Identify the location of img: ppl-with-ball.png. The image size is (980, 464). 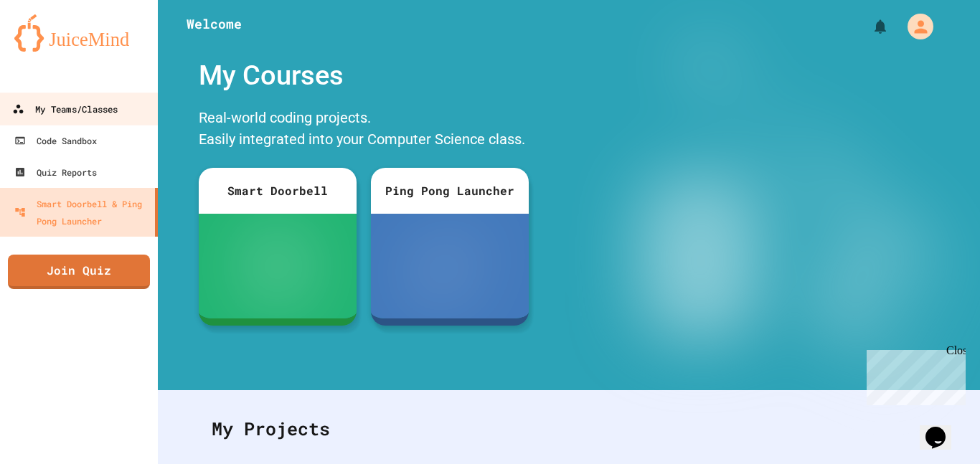
(449, 266).